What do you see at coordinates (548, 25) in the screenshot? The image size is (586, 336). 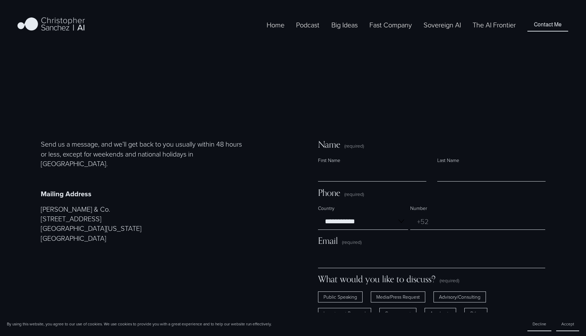 I see `a: Contact Me` at bounding box center [548, 25].